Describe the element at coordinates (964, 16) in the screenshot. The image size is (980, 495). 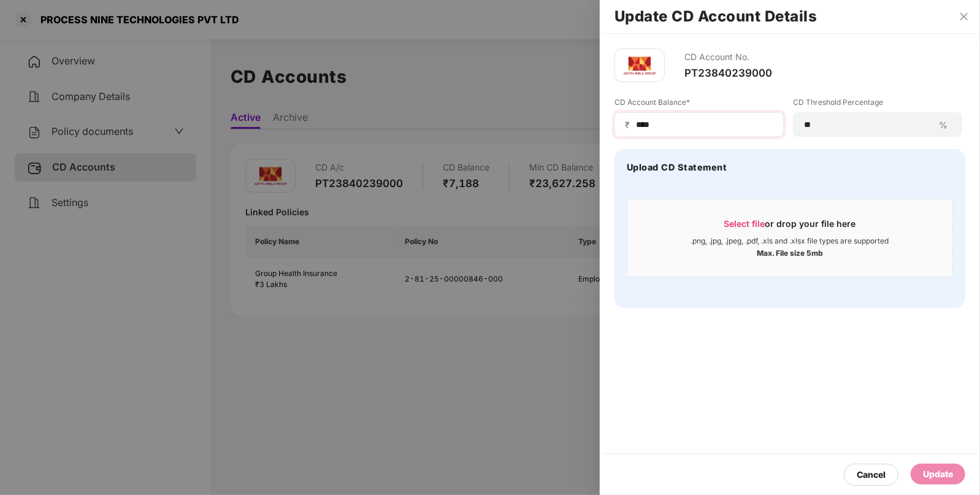
I see `span: close` at that location.